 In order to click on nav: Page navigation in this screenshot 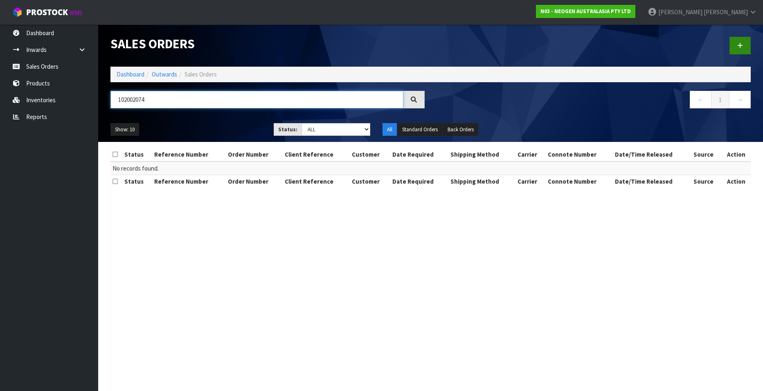, I will do `click(594, 101)`.